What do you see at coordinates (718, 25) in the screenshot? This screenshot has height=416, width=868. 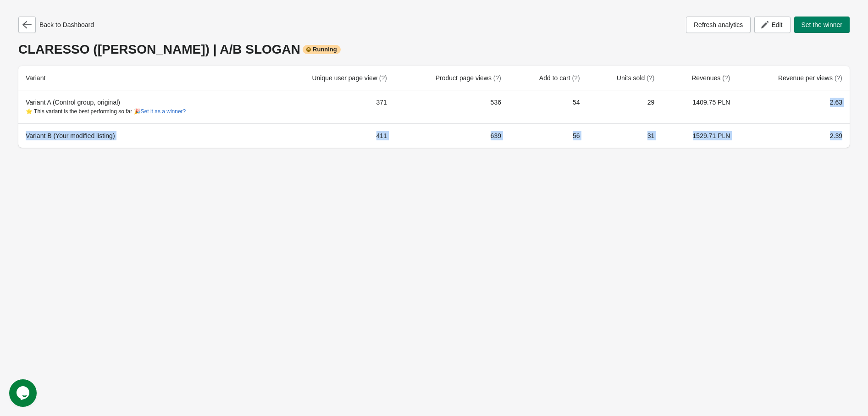 I see `button: Refresh analytics` at bounding box center [718, 25].